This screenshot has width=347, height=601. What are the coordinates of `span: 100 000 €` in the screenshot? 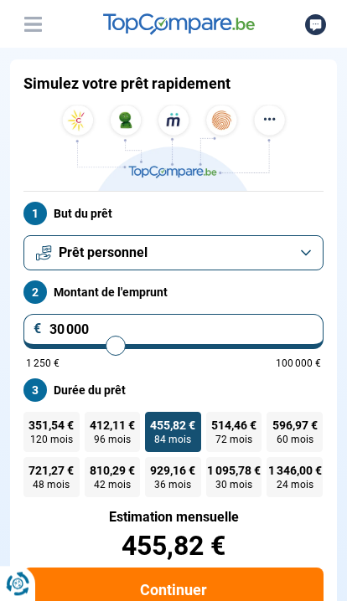 It's located at (298, 364).